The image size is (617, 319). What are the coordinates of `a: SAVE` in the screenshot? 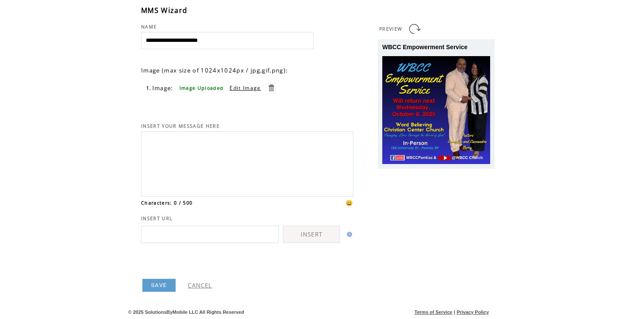 It's located at (159, 285).